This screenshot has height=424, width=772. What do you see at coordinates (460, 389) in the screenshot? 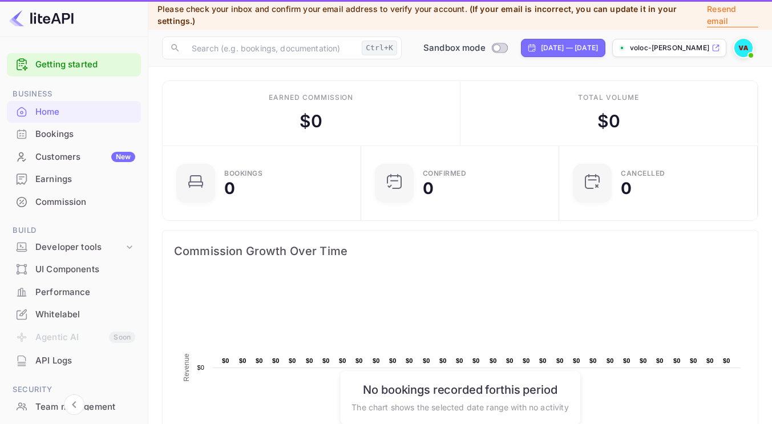
I see `h6: No bookings recorded for this period` at bounding box center [460, 389].